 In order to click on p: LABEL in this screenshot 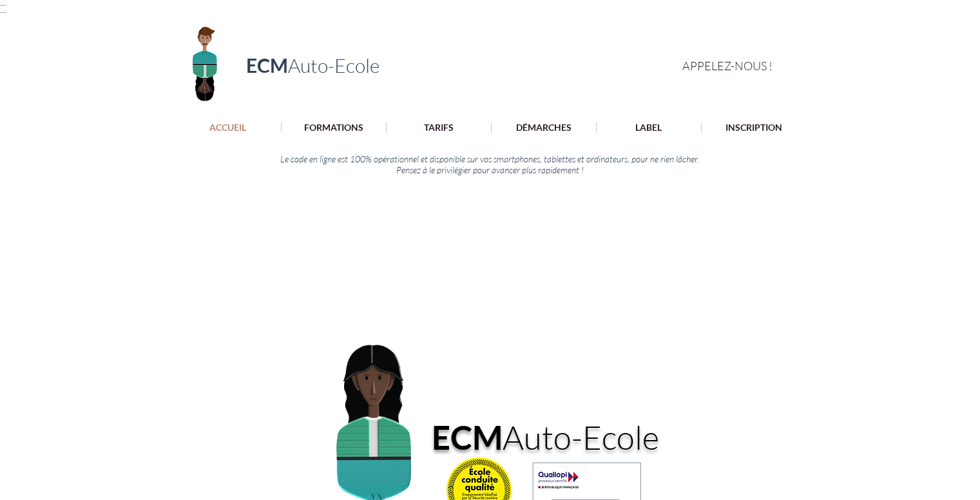, I will do `click(648, 127)`.